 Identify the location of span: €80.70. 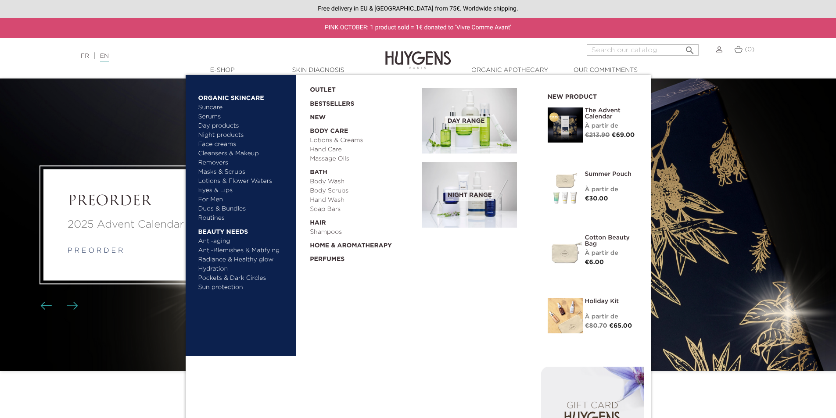
(596, 326).